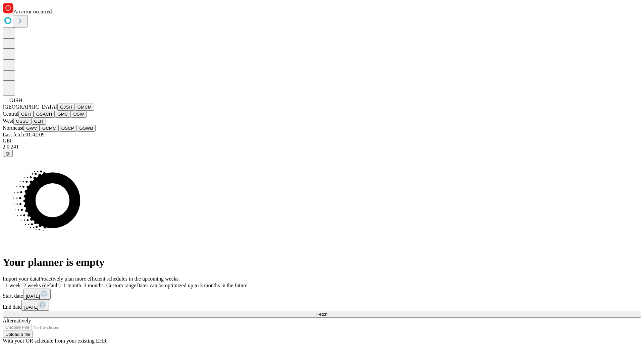 This screenshot has width=644, height=362. What do you see at coordinates (322, 147) in the screenshot?
I see `div: 2.0.241` at bounding box center [322, 147].